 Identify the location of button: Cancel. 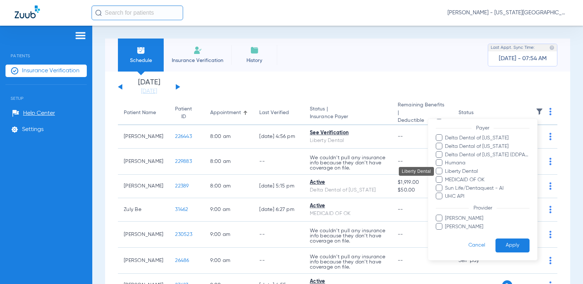
(477, 245).